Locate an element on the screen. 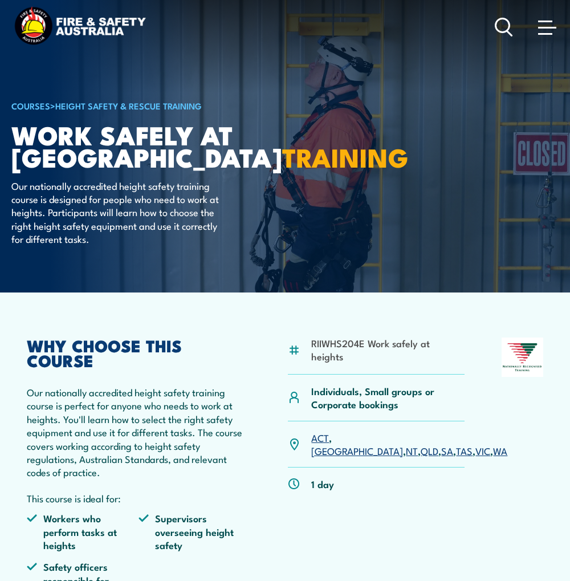 This screenshot has width=570, height=581. p: Our nationally accredited height safety training course is perfect for anyone who needs to work a... is located at coordinates (139, 432).